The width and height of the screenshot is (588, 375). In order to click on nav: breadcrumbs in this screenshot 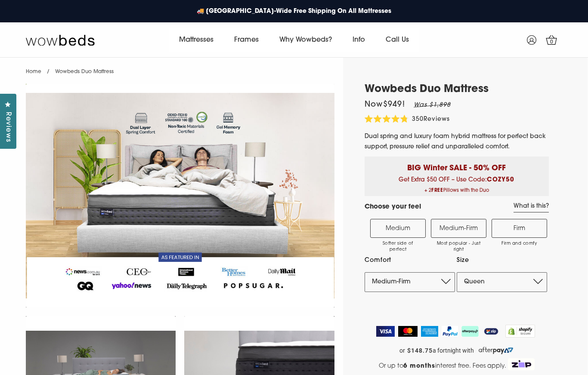, I will do `click(70, 68)`.